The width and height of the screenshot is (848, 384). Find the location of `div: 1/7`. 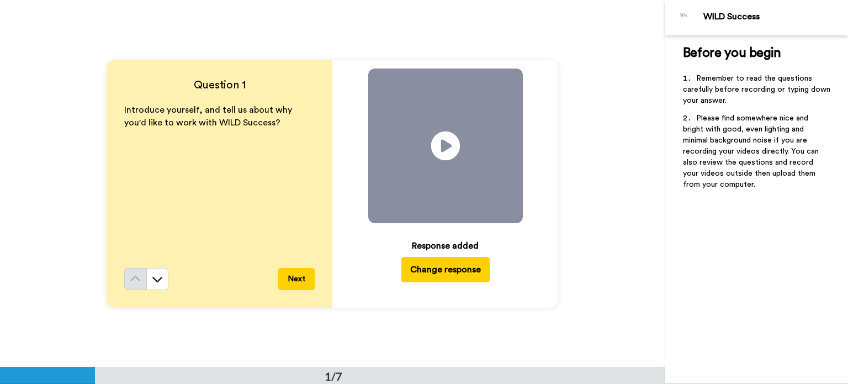

div: 1/7 is located at coordinates (334, 376).